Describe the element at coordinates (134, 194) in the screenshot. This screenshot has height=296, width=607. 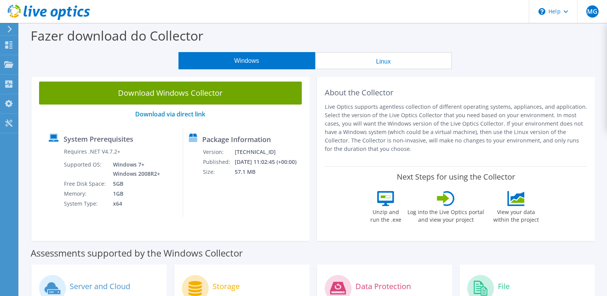
I see `td: 1GB` at that location.